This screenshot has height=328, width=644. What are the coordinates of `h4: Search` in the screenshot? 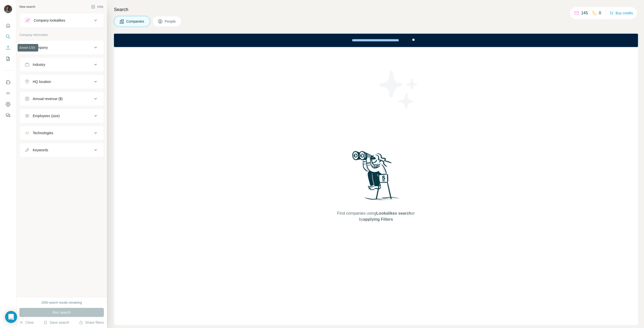 It's located at (376, 9).